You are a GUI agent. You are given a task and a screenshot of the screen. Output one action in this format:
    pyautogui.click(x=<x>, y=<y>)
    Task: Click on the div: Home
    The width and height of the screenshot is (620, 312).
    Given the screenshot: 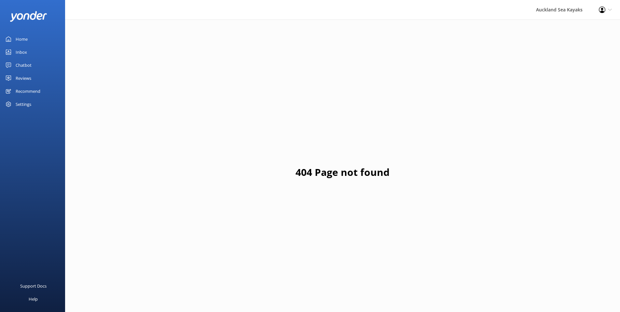 What is the action you would take?
    pyautogui.click(x=21, y=39)
    